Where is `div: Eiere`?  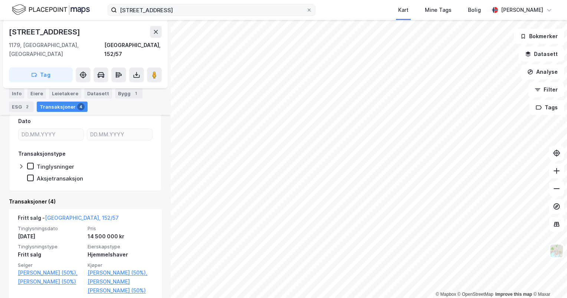
div: Eiere is located at coordinates (37, 94).